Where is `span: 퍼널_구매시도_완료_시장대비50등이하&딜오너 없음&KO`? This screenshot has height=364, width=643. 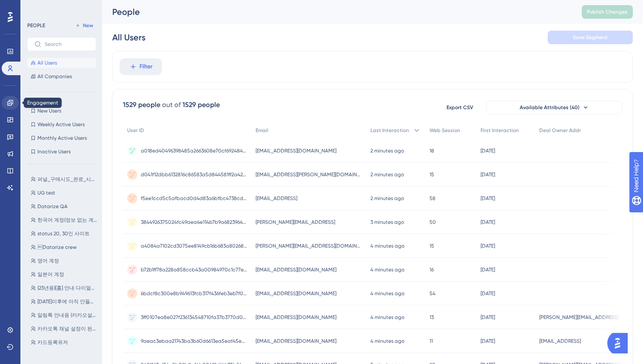
span: 퍼널_구매시도_완료_시장대비50등이하&딜오너 없음&KO is located at coordinates (68, 179).